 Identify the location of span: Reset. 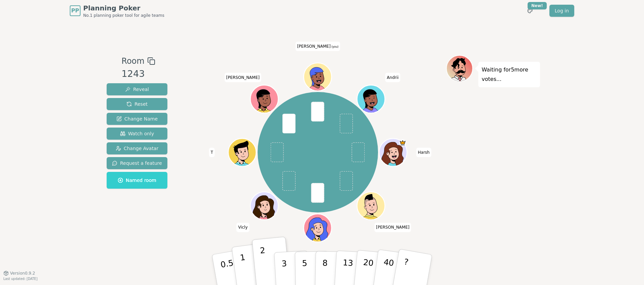
(137, 104).